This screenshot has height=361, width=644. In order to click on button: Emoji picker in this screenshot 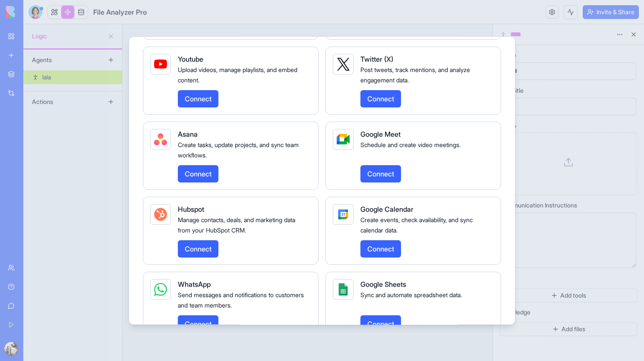, I will do `click(17, 286)`.